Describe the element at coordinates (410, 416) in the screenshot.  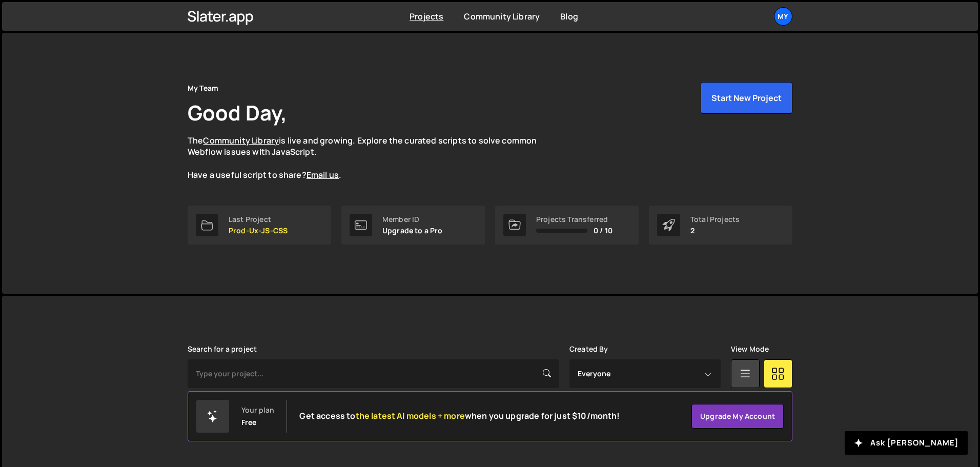
I see `span: the latest AI models + more` at that location.